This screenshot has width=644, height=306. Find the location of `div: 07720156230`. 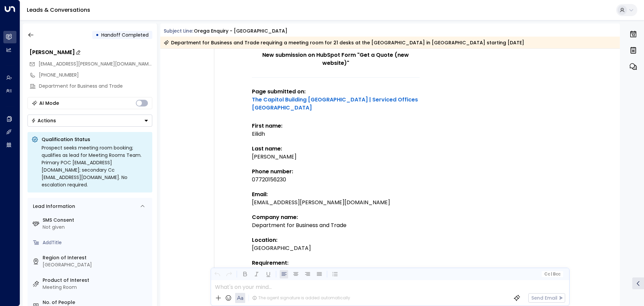

div: 07720156230 is located at coordinates (336, 180).